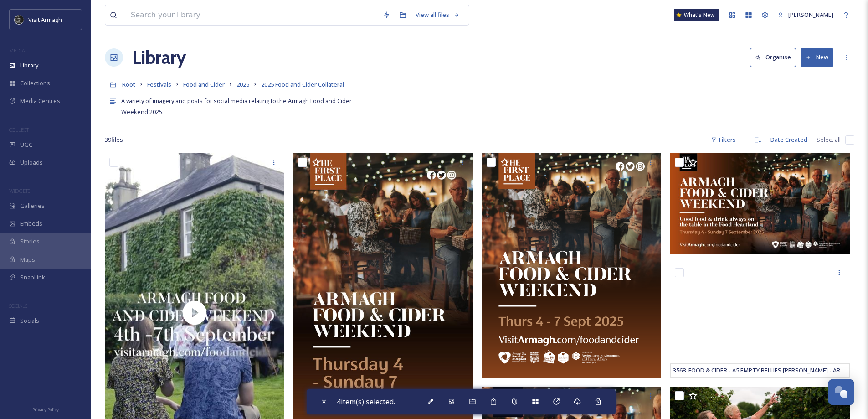  Describe the element at coordinates (697, 15) in the screenshot. I see `div: What's New` at that location.